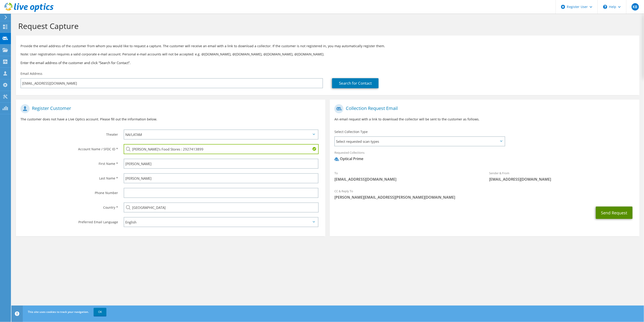  What do you see at coordinates (69, 133) in the screenshot?
I see `label: Theater` at bounding box center [69, 133].